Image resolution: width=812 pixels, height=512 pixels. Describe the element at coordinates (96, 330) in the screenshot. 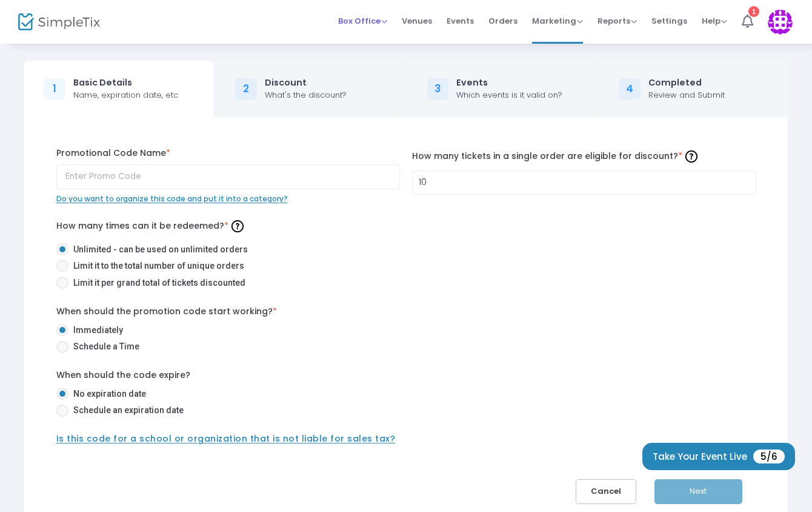

I see `span: Immediately` at that location.